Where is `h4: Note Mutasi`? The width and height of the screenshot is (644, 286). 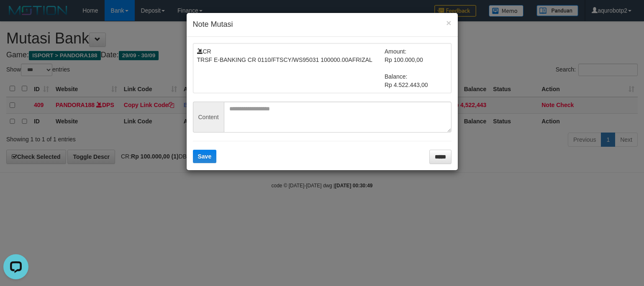 h4: Note Mutasi is located at coordinates (322, 25).